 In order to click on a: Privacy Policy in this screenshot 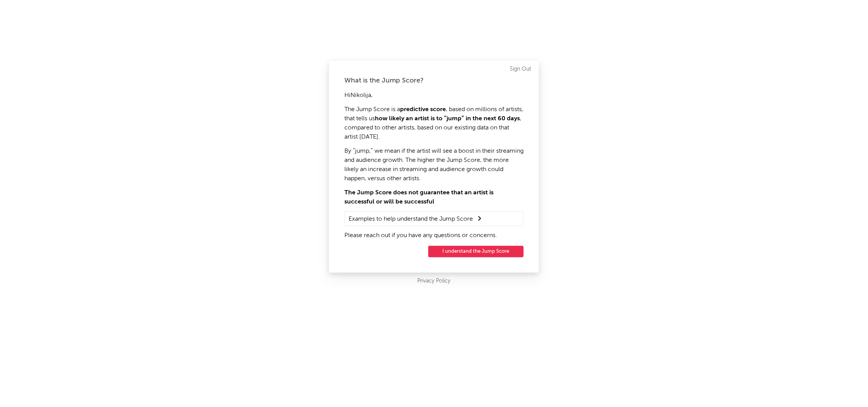, I will do `click(434, 281)`.